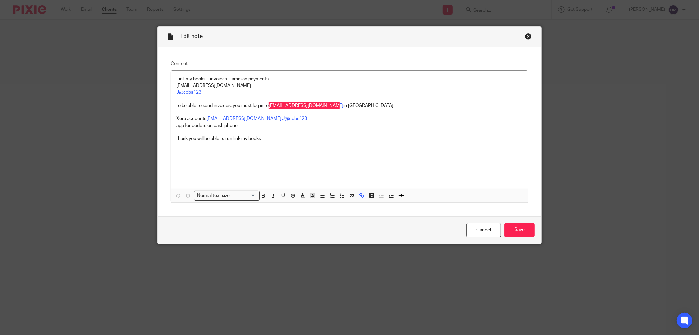 Image resolution: width=699 pixels, height=335 pixels. I want to click on p: Link my books = invoices = amazon payments, so click(350, 79).